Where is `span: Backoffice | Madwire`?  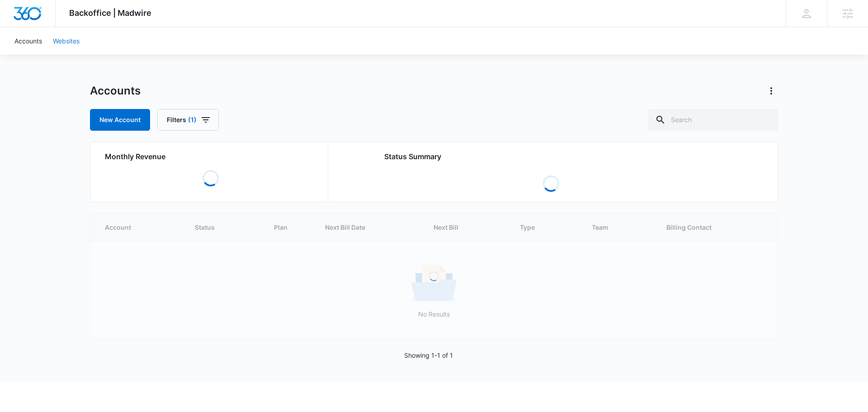 span: Backoffice | Madwire is located at coordinates (111, 13).